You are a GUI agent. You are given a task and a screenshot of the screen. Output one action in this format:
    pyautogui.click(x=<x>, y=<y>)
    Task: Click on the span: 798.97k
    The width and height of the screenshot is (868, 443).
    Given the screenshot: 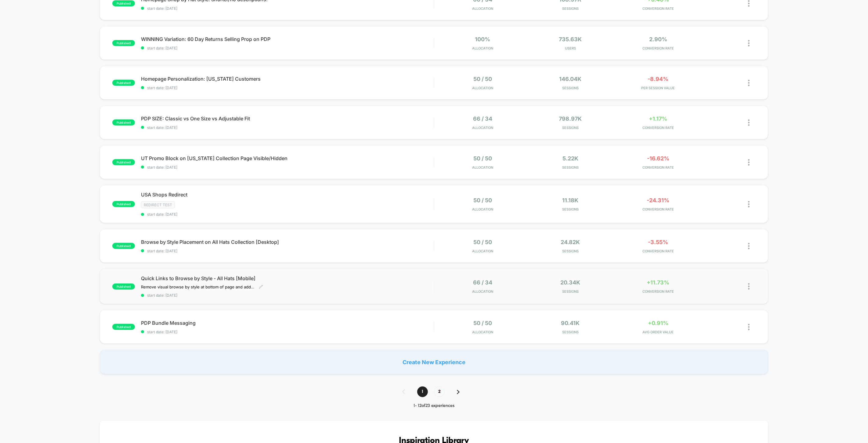 What is the action you would take?
    pyautogui.click(x=570, y=119)
    